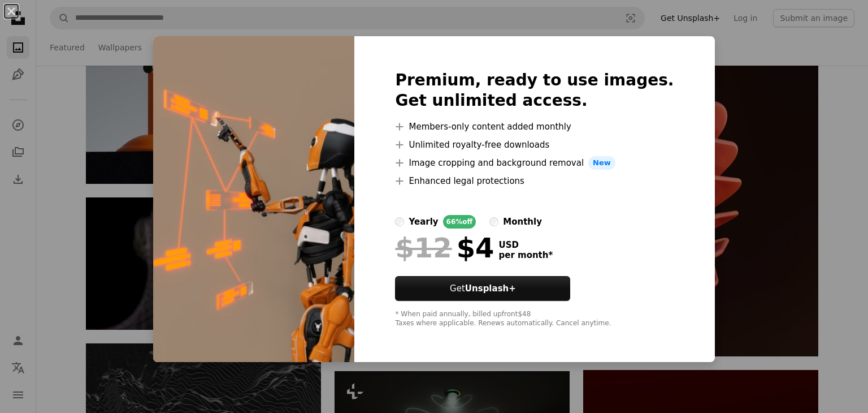 This screenshot has height=413, width=868. Describe the element at coordinates (423, 222) in the screenshot. I see `div: yearly` at that location.